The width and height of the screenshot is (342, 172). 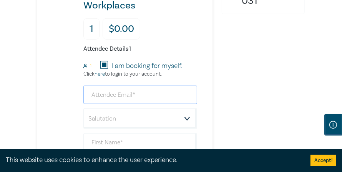 What do you see at coordinates (323, 161) in the screenshot?
I see `button: Accept cookies` at bounding box center [323, 161].